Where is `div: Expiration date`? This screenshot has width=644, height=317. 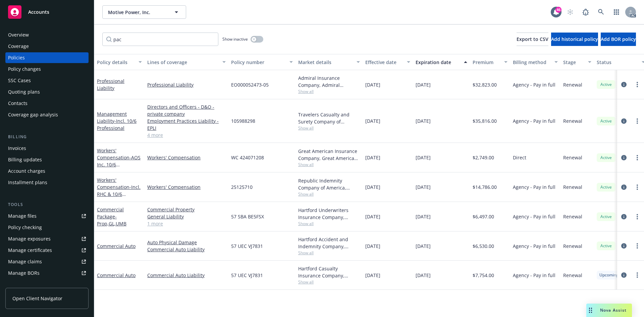
div: Expiration date is located at coordinates (438, 62).